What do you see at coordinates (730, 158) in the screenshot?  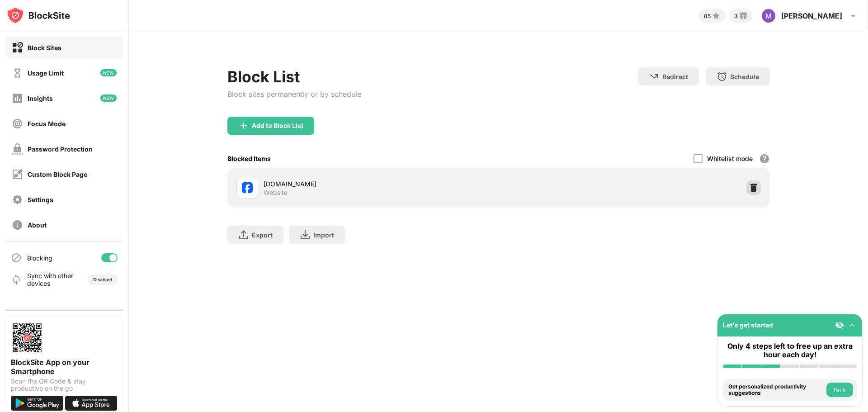 I see `div: Whitelist mode` at bounding box center [730, 158].